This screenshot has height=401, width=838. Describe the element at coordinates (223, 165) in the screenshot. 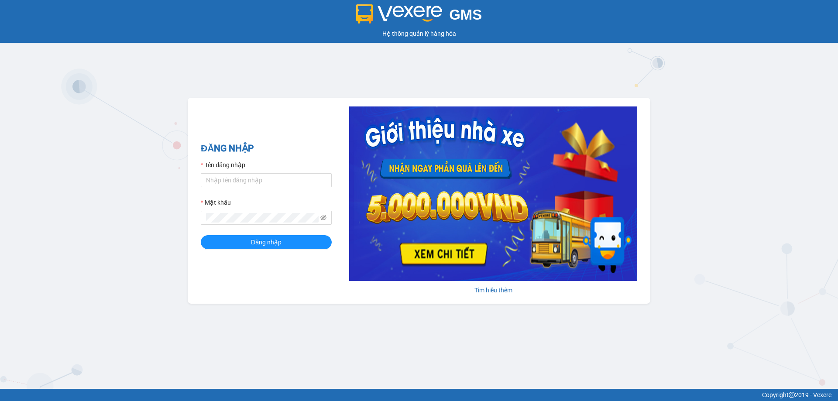

I see `label: Tên đăng nhập` at that location.